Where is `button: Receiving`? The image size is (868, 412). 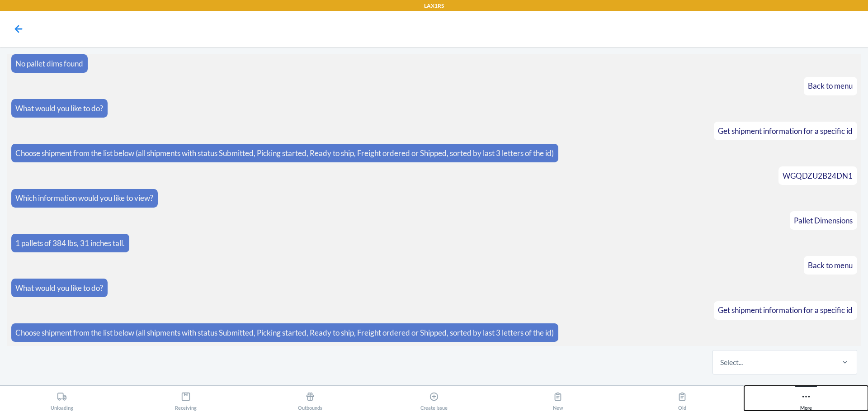
button: Receiving is located at coordinates (186, 398).